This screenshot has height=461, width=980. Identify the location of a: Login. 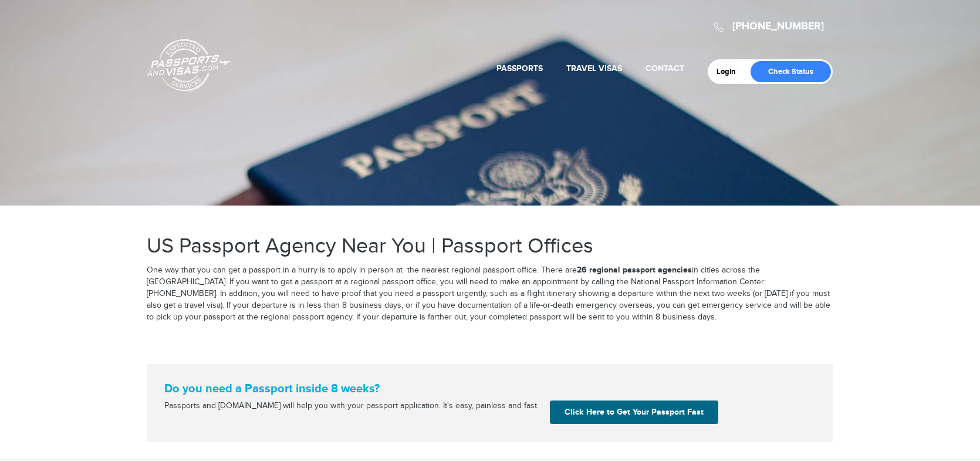
(730, 72).